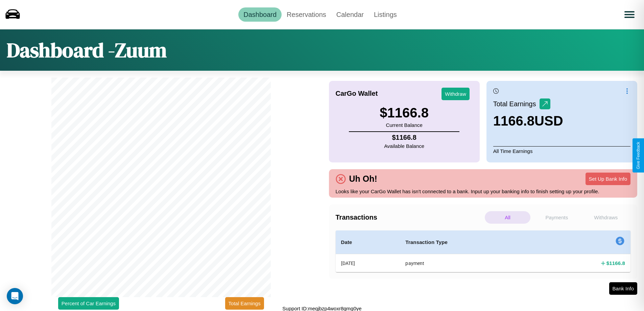 The image size is (644, 311). I want to click on p: All Time Earnings, so click(562, 151).